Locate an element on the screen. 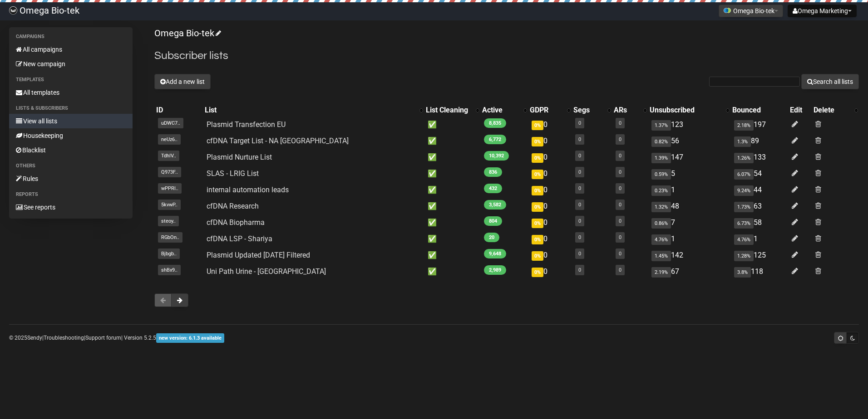 The width and height of the screenshot is (868, 419). a: Blacklist is located at coordinates (71, 150).